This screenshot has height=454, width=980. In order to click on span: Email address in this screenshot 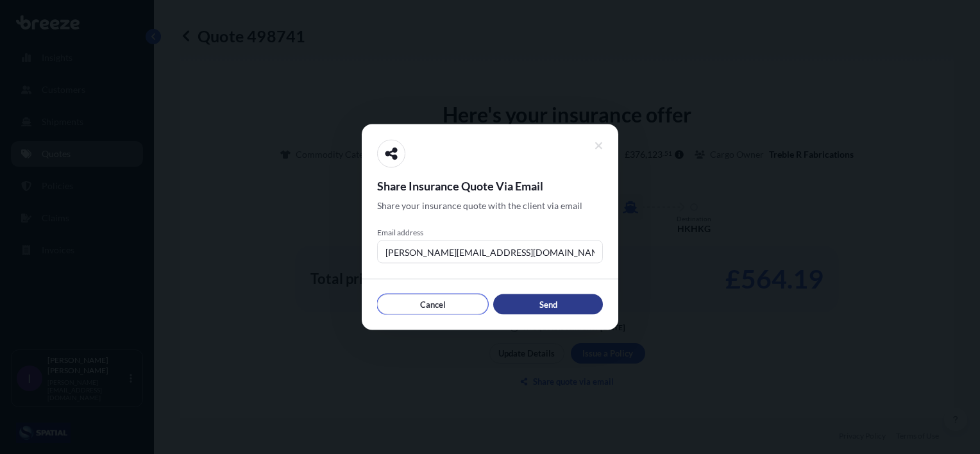, I will do `click(490, 232)`.